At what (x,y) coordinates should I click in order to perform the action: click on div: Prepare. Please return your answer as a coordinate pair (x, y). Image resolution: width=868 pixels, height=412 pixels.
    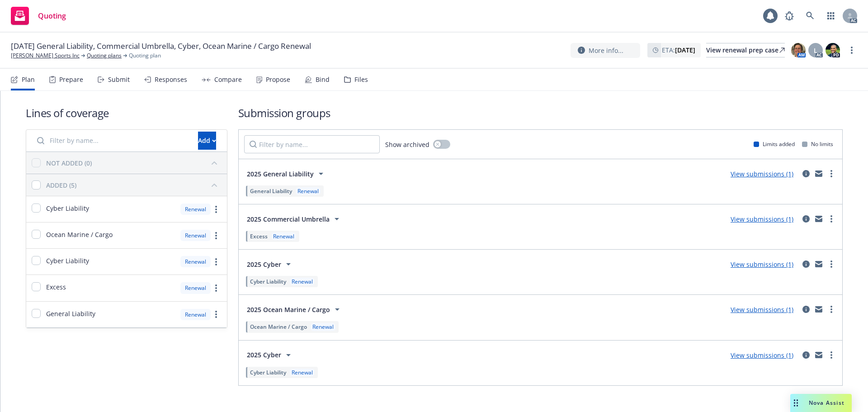
    Looking at the image, I should click on (71, 79).